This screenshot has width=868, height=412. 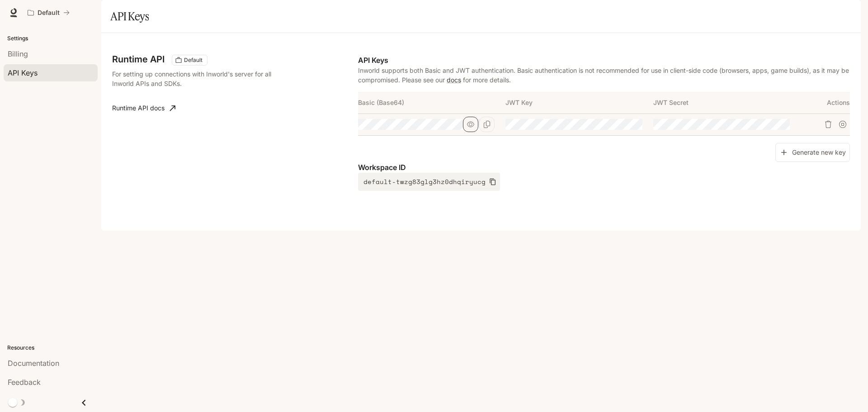 I want to click on button: All workspaces, so click(x=48, y=13).